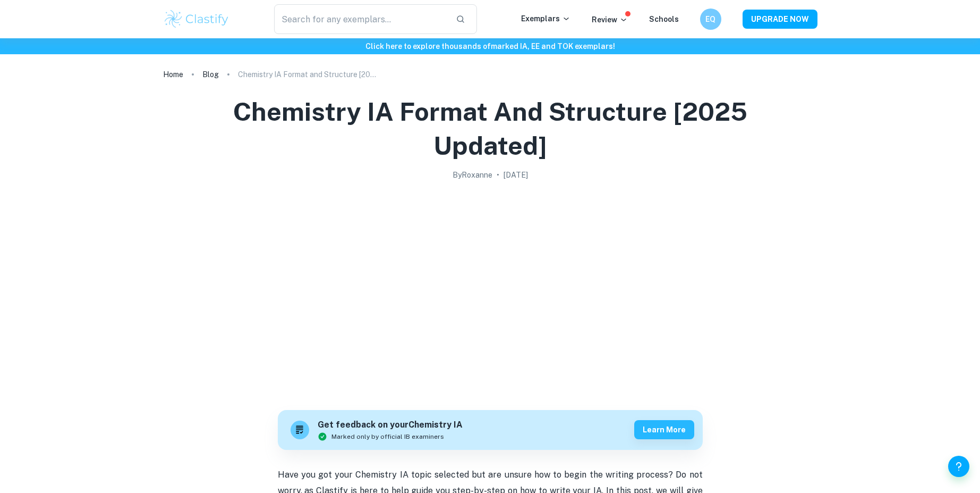 This screenshot has width=980, height=493. Describe the element at coordinates (210, 75) in the screenshot. I see `a: Blog` at that location.